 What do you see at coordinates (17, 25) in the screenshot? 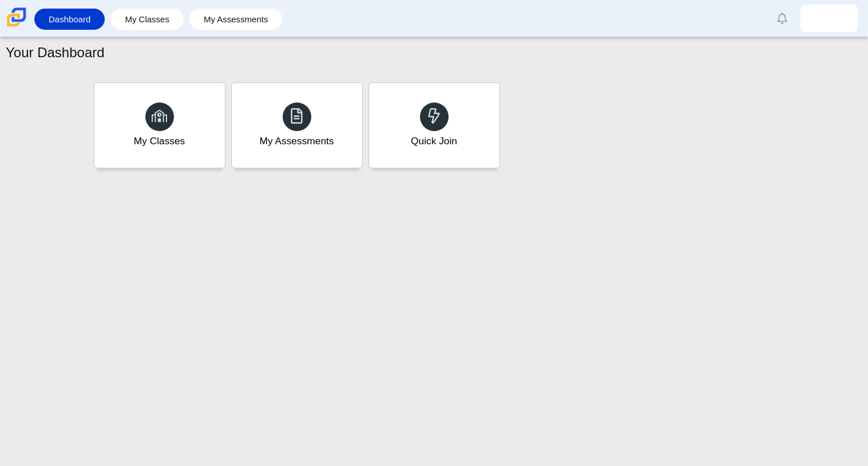
I see `a: Carmen School of Science & Technology` at bounding box center [17, 25].